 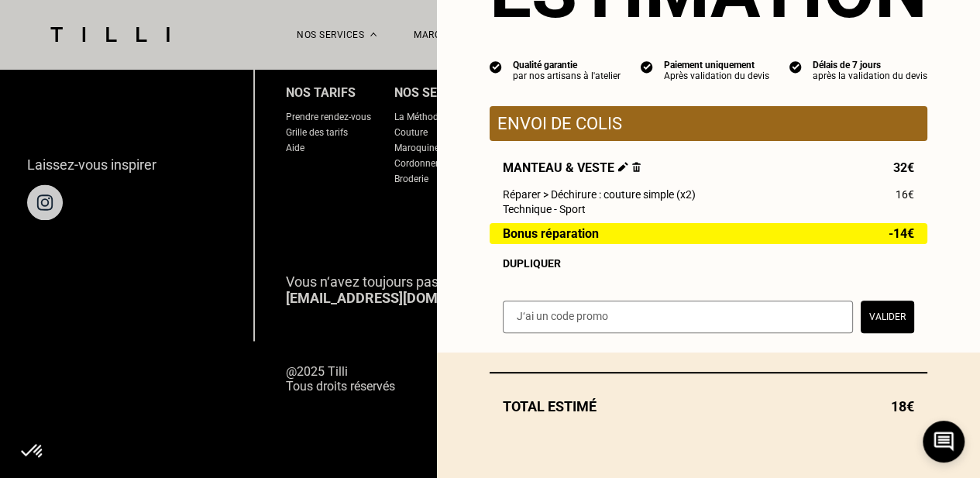 What do you see at coordinates (717, 66) in the screenshot?
I see `div: Paiement uniquement` at bounding box center [717, 66].